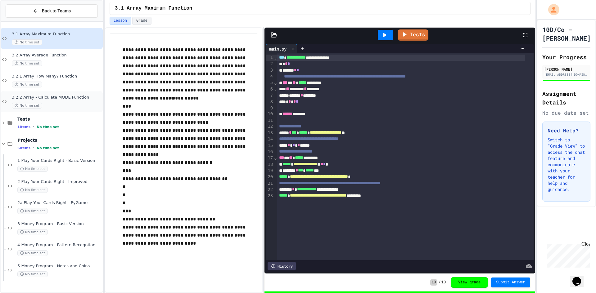  What do you see at coordinates (270, 184) in the screenshot?
I see `div: 21` at bounding box center [270, 184].